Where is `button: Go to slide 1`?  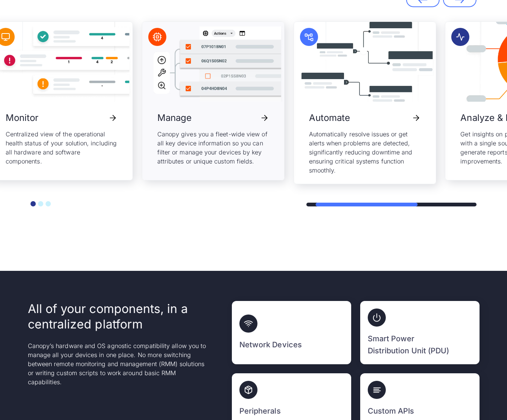
button: Go to slide 1 is located at coordinates (33, 204).